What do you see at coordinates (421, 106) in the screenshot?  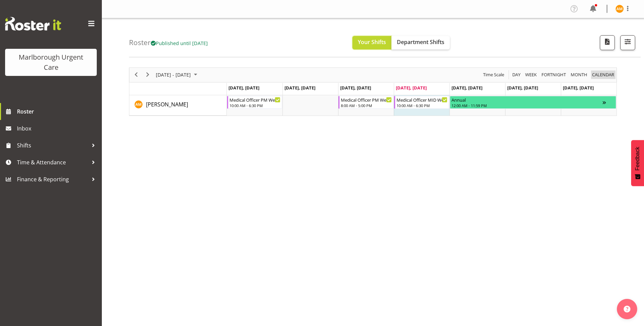 I see `table: Timeline Week of October 9, 2025` at bounding box center [421, 106].